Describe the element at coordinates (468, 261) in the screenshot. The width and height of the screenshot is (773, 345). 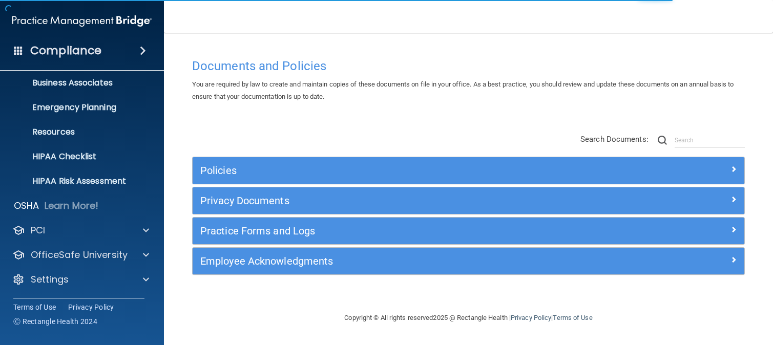
I see `a: Employee Acknowledgments` at that location.